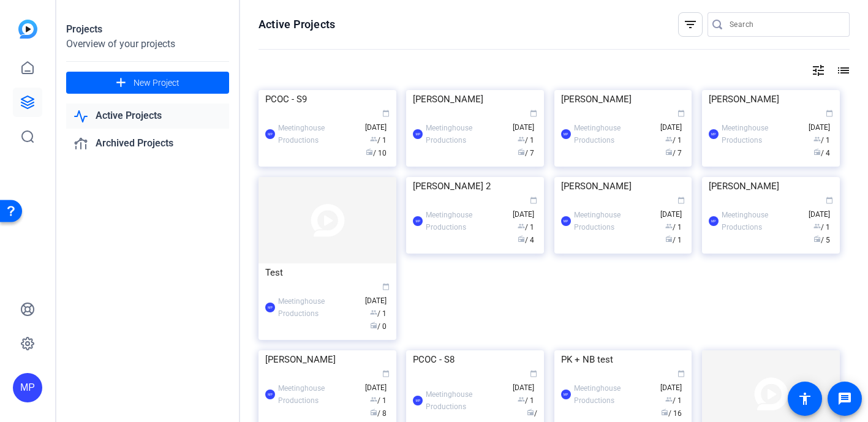  Describe the element at coordinates (475, 360) in the screenshot. I see `div: PCOC - S8` at that location.